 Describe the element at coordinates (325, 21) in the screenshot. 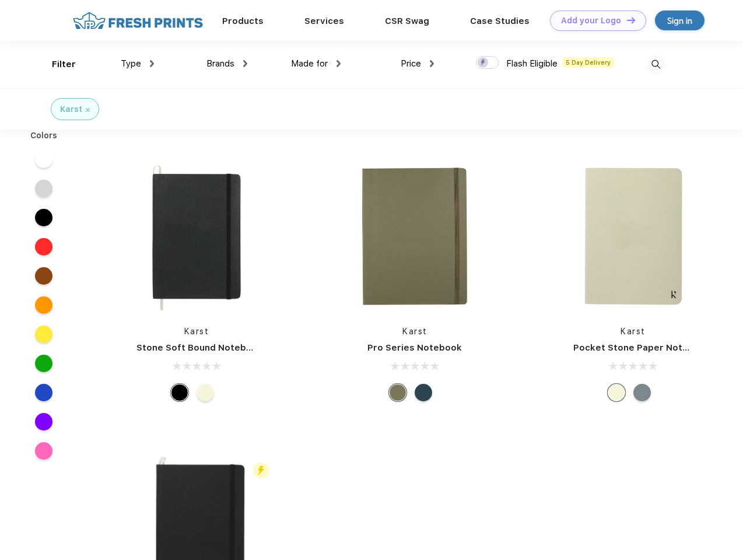

I see `a: Services` at that location.